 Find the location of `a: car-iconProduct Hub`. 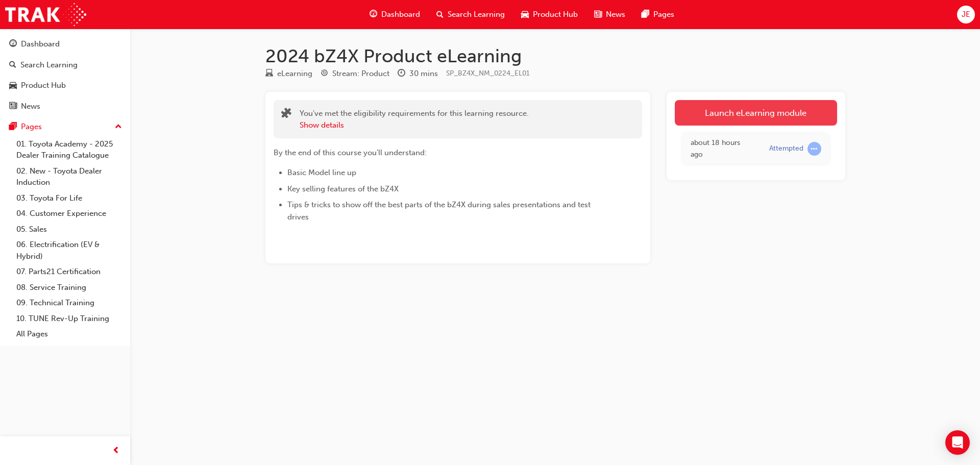

a: car-iconProduct Hub is located at coordinates (549, 14).